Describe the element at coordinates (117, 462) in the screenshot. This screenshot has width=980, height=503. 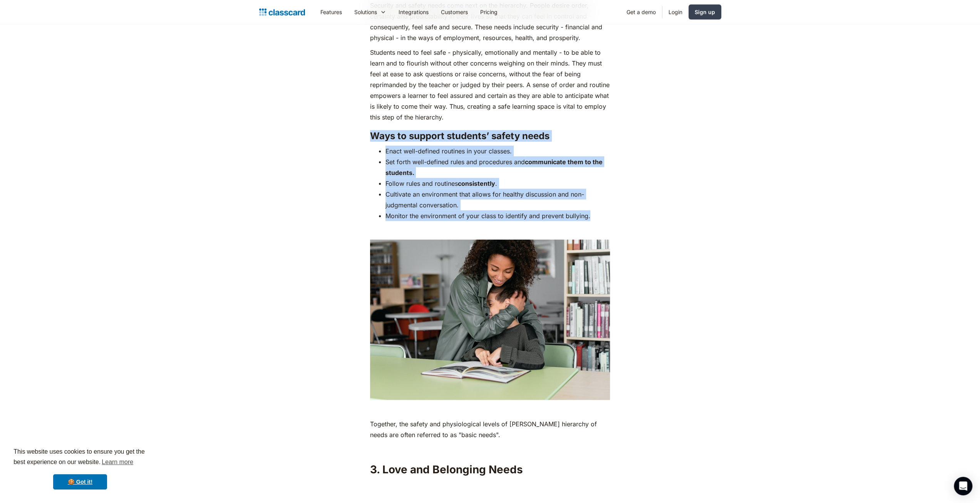
I see `a: learn more about cookies` at that location.